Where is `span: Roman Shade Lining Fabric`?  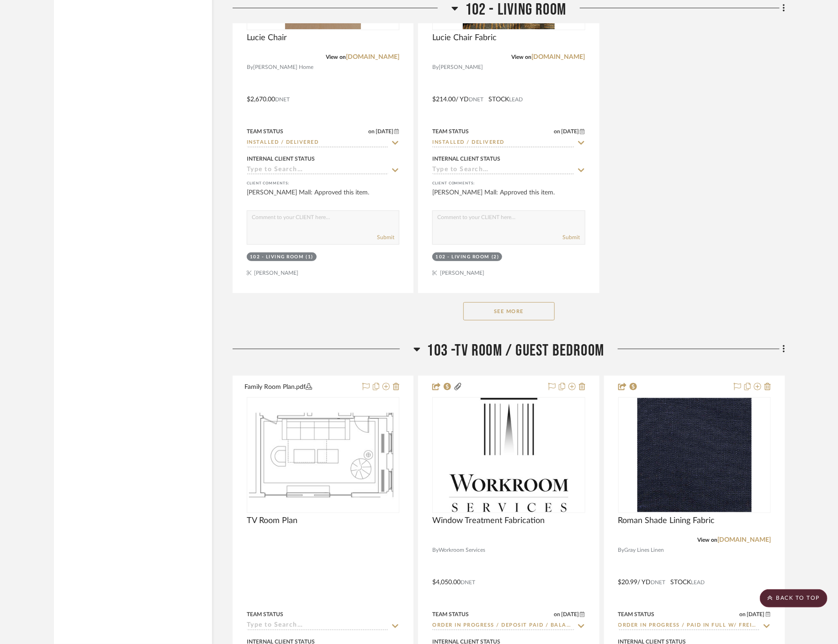
span: Roman Shade Lining Fabric is located at coordinates (667, 521).